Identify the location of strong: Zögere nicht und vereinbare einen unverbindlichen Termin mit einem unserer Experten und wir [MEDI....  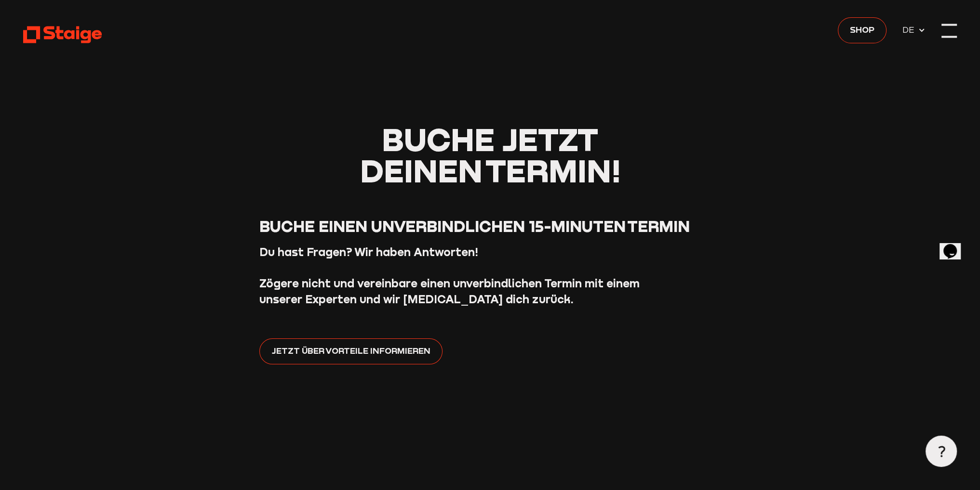
(449, 291).